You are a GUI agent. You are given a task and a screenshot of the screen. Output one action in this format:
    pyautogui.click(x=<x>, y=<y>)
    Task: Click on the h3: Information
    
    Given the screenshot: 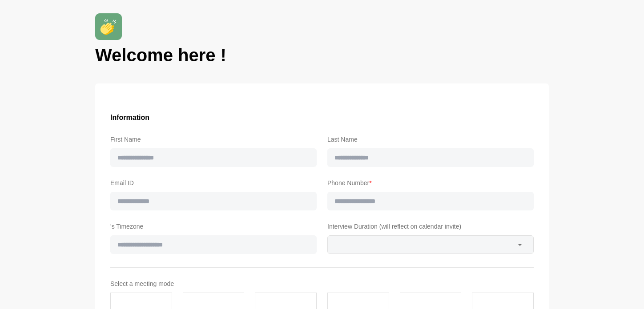 What is the action you would take?
    pyautogui.click(x=322, y=118)
    